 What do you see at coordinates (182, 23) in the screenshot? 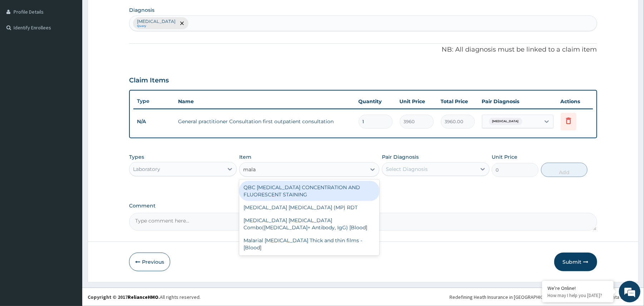
I see `span: remove selection option` at bounding box center [182, 23].